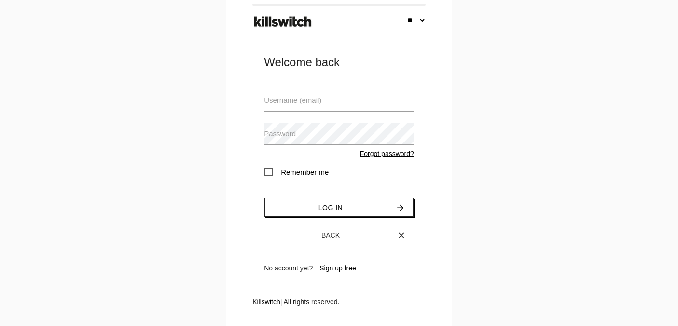 The width and height of the screenshot is (678, 326). Describe the element at coordinates (330, 235) in the screenshot. I see `span: Back` at that location.